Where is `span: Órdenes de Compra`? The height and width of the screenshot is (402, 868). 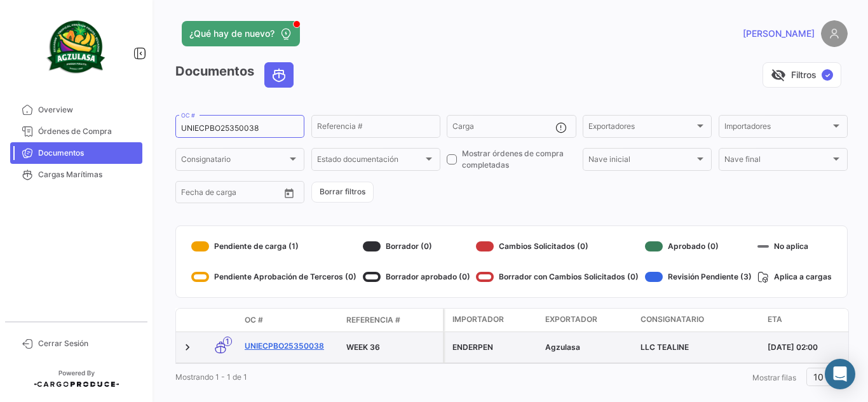 span: Órdenes de Compra is located at coordinates (87, 131).